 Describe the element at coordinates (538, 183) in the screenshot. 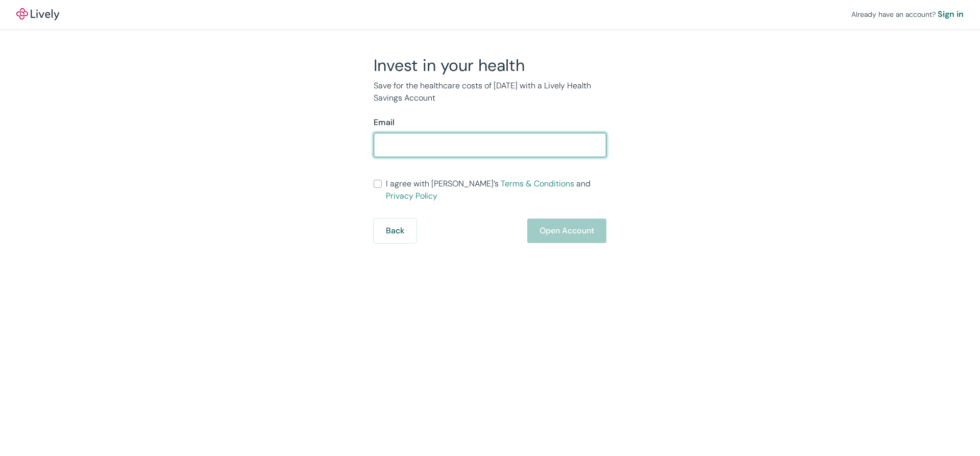

I see `a: Terms & Conditions` at that location.